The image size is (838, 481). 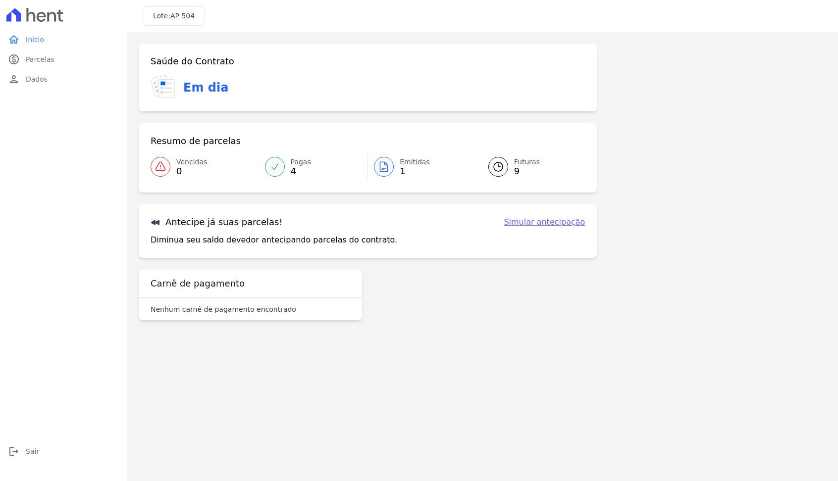 I want to click on a: Simular antecipação, so click(x=544, y=222).